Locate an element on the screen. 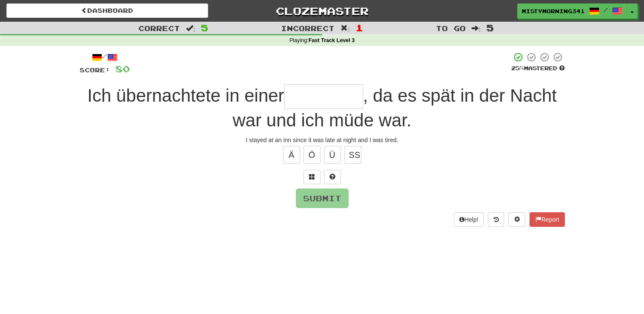  strong: Fast Track Level 3 is located at coordinates (332, 40).